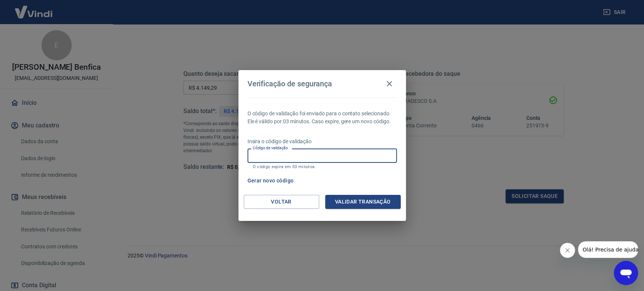 The height and width of the screenshot is (291, 644). What do you see at coordinates (290, 84) in the screenshot?
I see `h4: Verificação de segurança` at bounding box center [290, 84].